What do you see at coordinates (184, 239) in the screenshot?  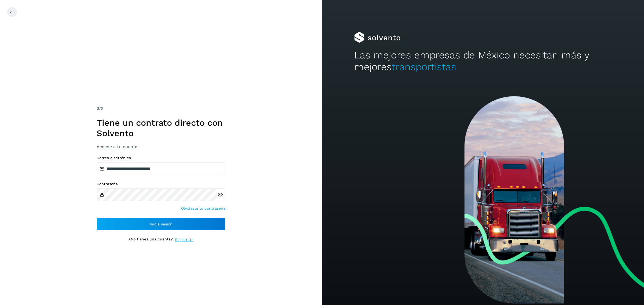 I see `a: Regístrate` at bounding box center [184, 239].